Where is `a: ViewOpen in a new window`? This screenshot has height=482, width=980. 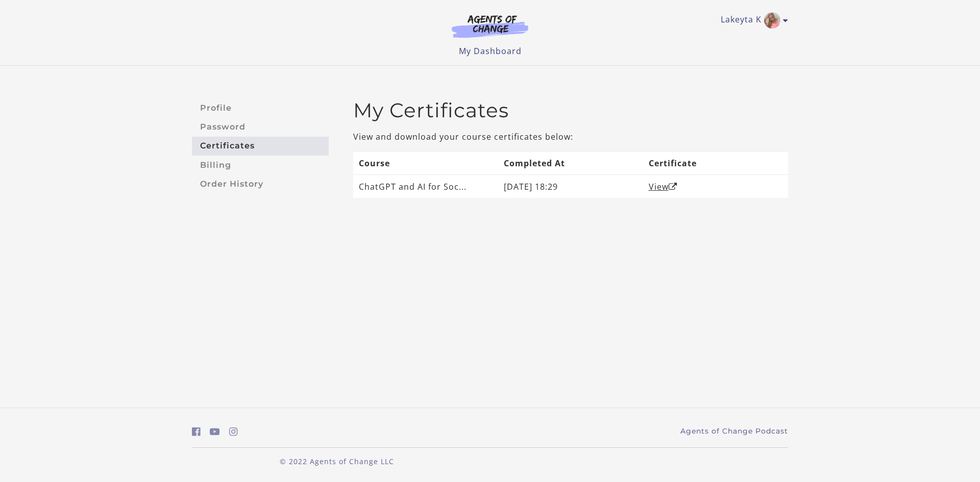
a: ViewOpen in a new window is located at coordinates (663, 187).